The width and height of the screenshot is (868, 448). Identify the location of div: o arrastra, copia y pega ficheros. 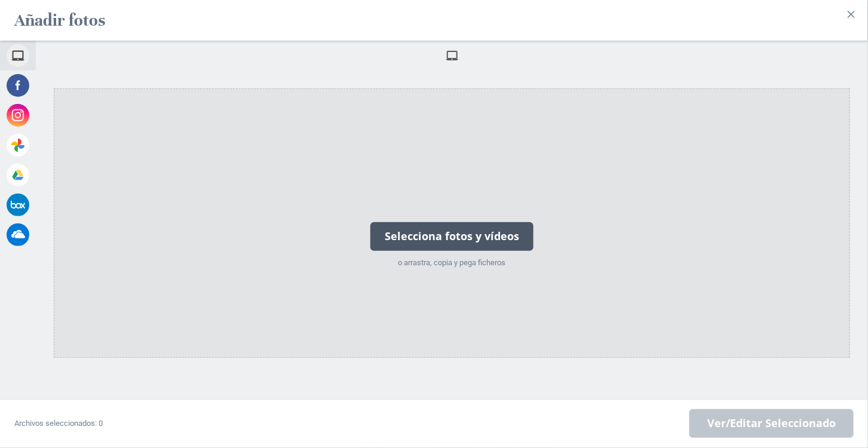
(452, 263).